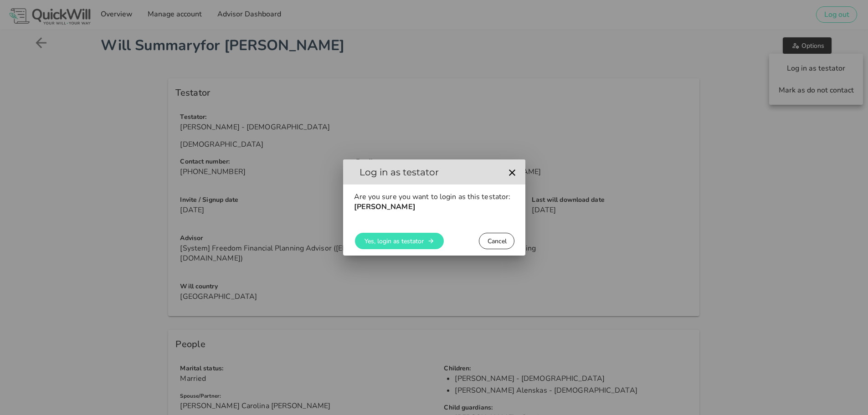 The image size is (868, 415). What do you see at coordinates (496, 241) in the screenshot?
I see `span: Cancel` at bounding box center [496, 241].